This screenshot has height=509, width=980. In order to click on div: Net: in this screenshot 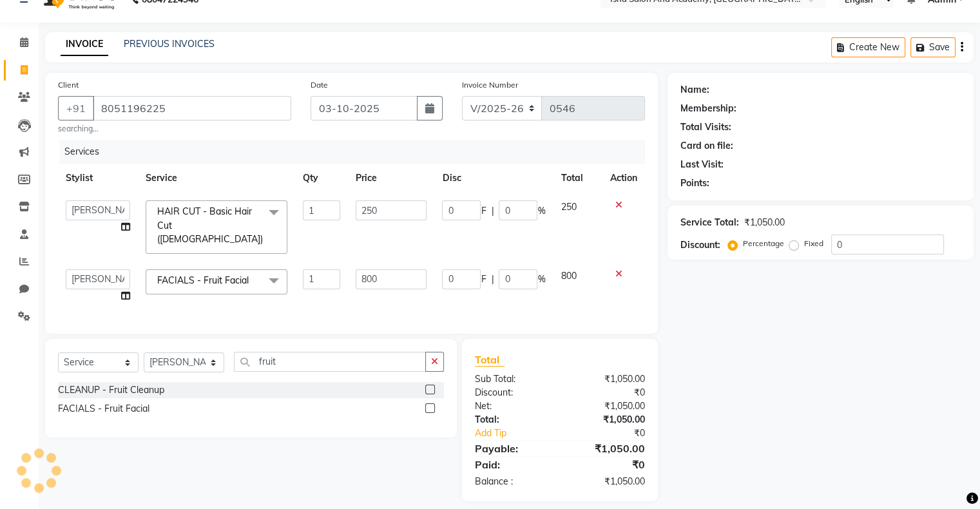, I will do `click(513, 406)`.